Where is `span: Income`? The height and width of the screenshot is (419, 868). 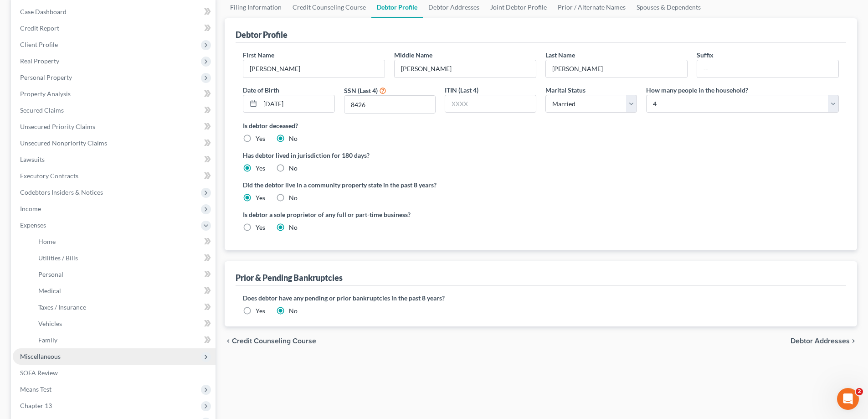 span: Income is located at coordinates (31, 208).